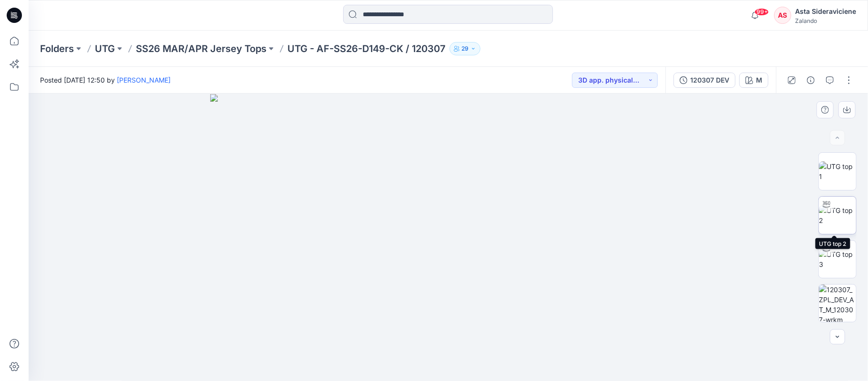  I want to click on p: 29, so click(465, 48).